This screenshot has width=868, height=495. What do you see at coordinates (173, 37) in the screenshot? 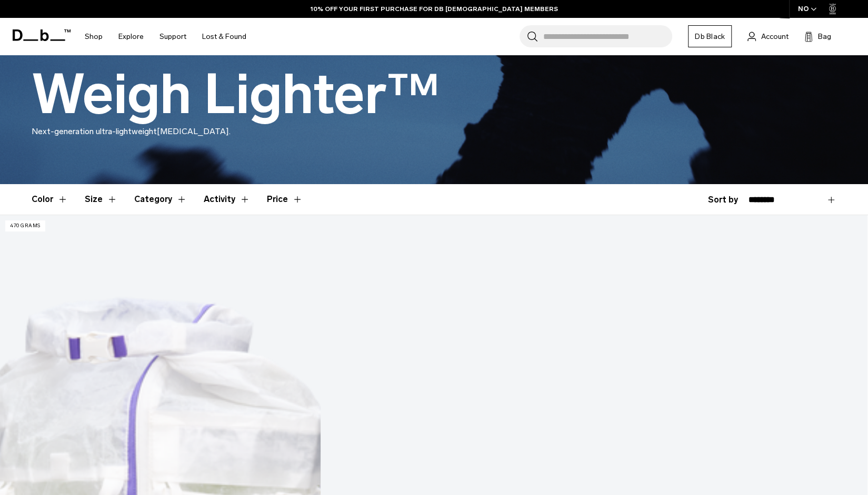
I see `a: Support` at bounding box center [173, 37].